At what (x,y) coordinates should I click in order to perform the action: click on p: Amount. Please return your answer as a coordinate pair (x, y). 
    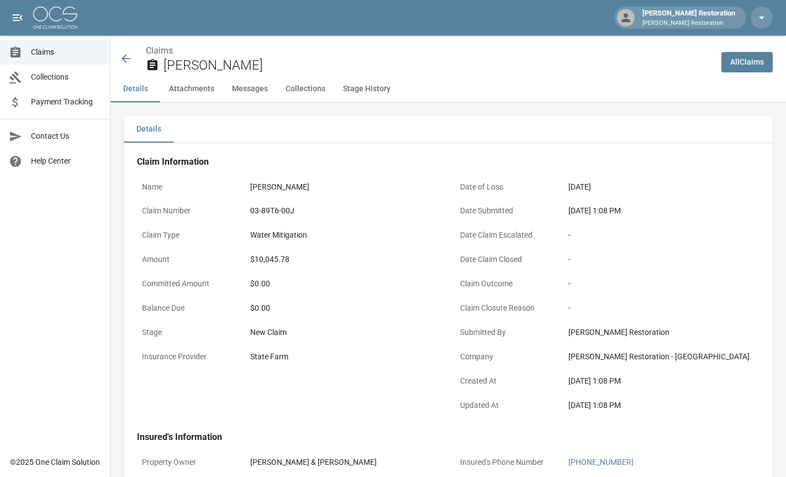
    Looking at the image, I should click on (187, 259).